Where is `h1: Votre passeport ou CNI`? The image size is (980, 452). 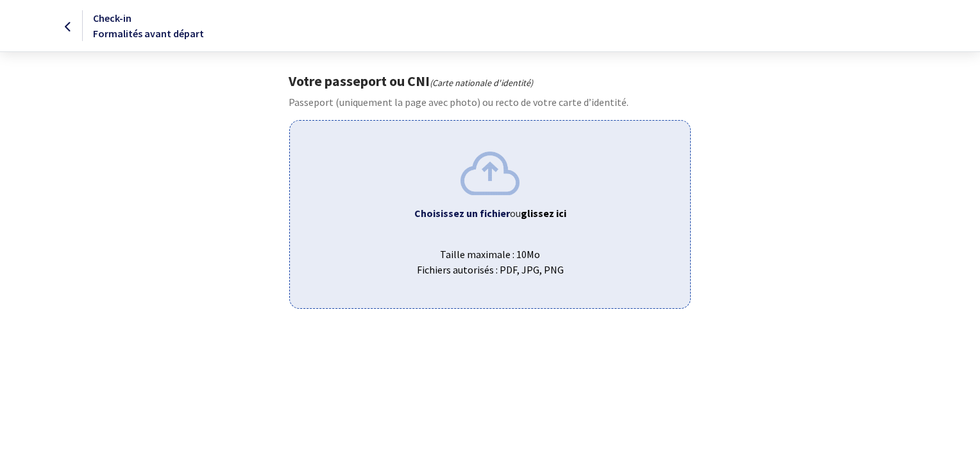 h1: Votre passeport ou CNI is located at coordinates (489, 81).